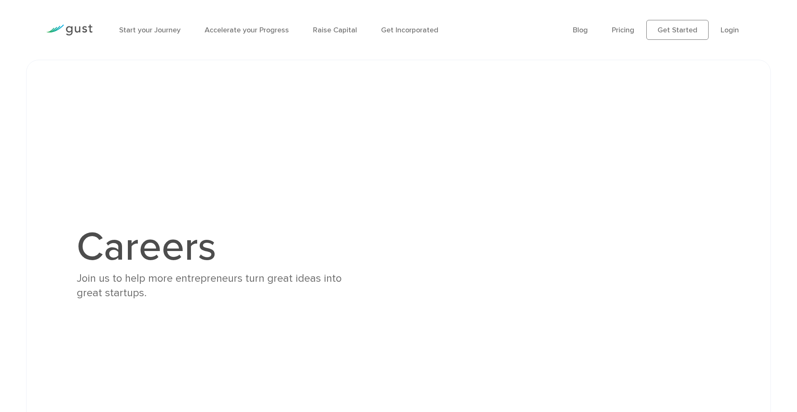 This screenshot has height=412, width=797. I want to click on img: Gust Logo, so click(69, 30).